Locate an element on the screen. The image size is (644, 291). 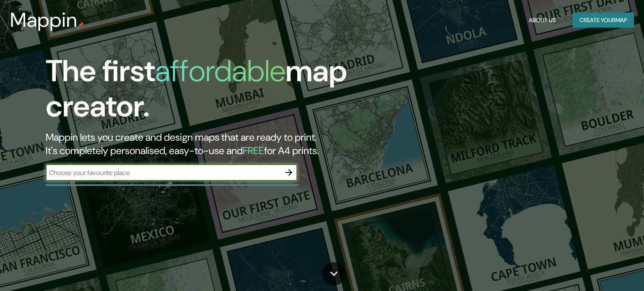
h1: affordable is located at coordinates (220, 71).